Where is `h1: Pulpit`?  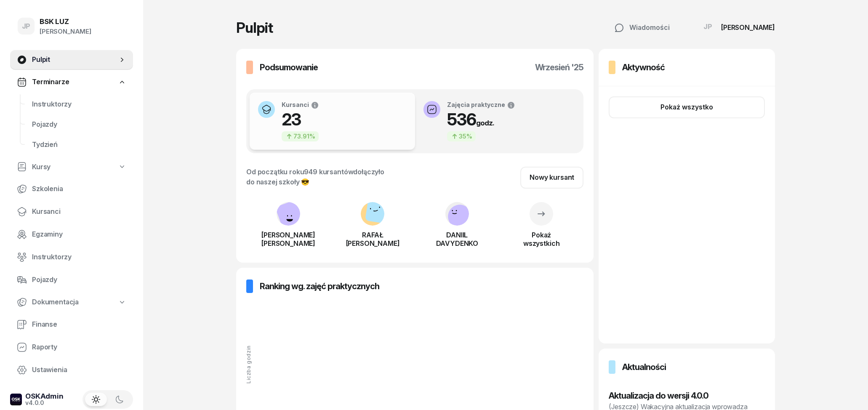
h1: Pulpit is located at coordinates (255, 28).